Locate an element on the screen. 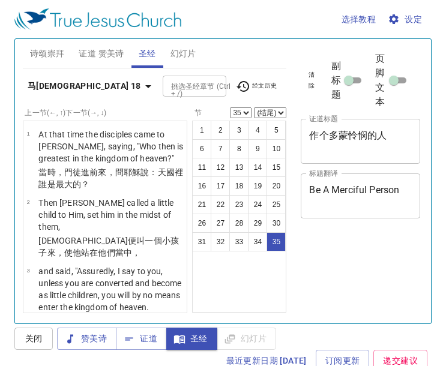 The image size is (446, 366). button: 设定 is located at coordinates (406, 19).